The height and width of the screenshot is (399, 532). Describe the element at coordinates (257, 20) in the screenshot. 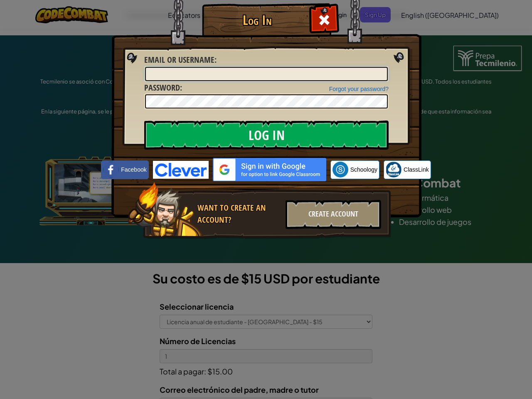

I see `h1: Log In` at that location.